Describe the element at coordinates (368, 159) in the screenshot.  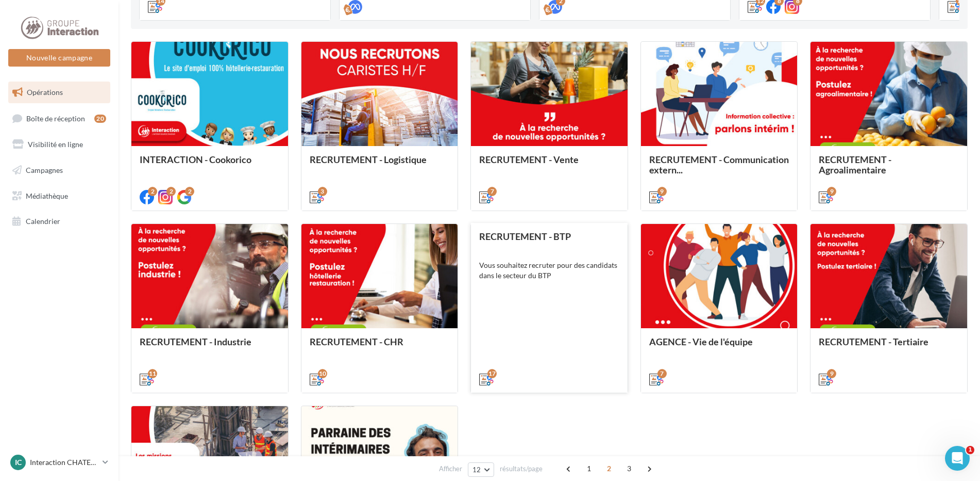
I see `span: RECRUTEMENT - Logistique` at that location.